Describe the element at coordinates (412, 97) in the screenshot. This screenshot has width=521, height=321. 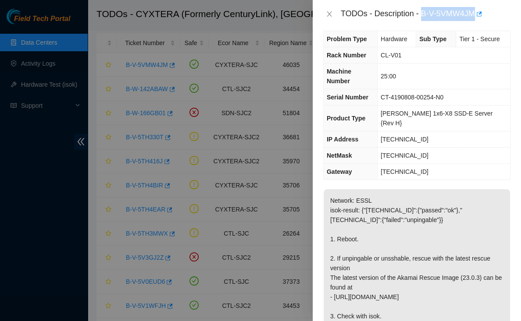
I see `span: CT-4190808-00254-N0` at that location.